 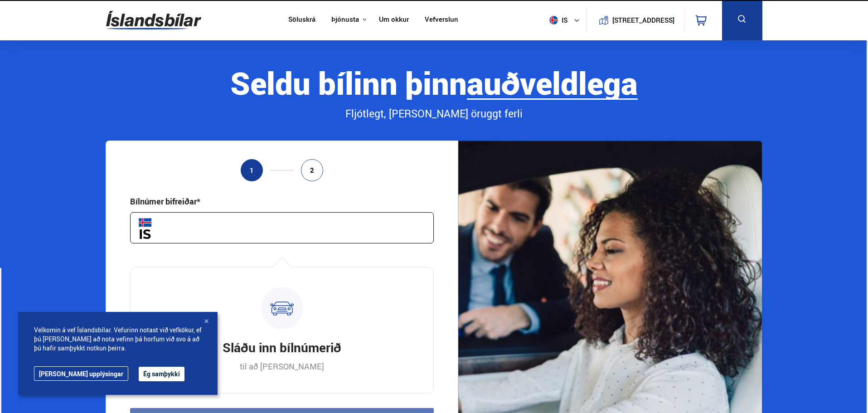 What do you see at coordinates (557, 20) in the screenshot?
I see `span: is` at bounding box center [557, 20].